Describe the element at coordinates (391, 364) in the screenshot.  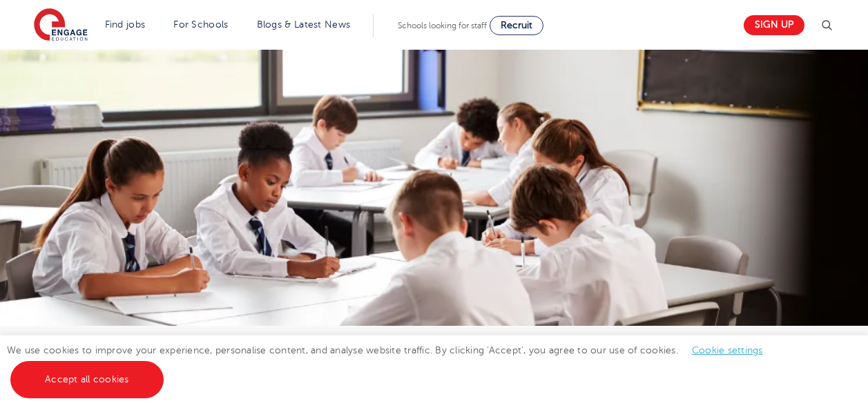
I see `span: We use cookies to improve your experience, personalise content, and analyse website traffic. By c...` at that location.